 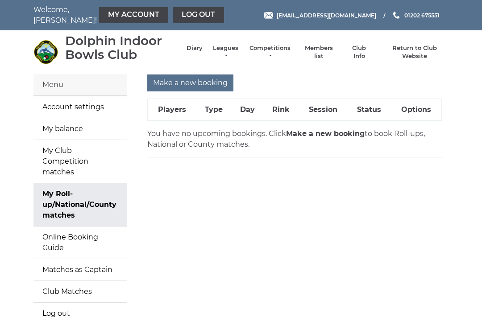 What do you see at coordinates (396, 15) in the screenshot?
I see `img: Phone us` at bounding box center [396, 15].